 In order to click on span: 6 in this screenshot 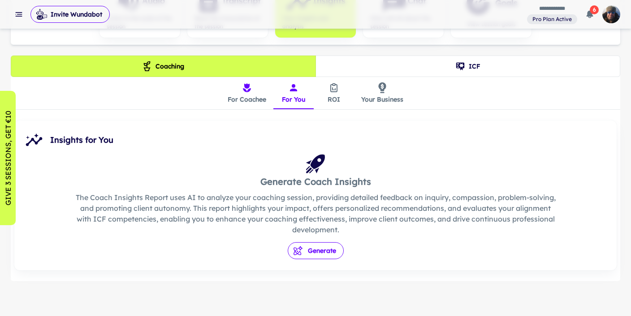, I will do `click(594, 10)`.